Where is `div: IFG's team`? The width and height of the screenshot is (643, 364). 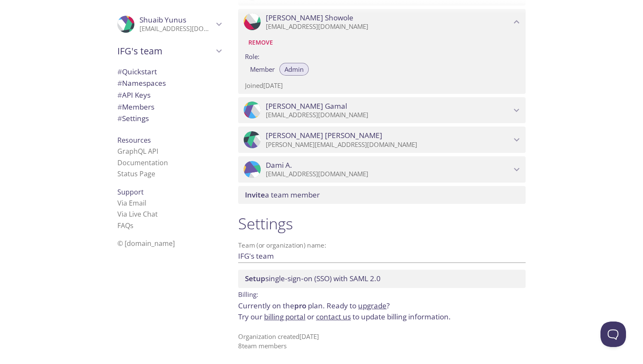
div: IFG's team is located at coordinates (170, 51).